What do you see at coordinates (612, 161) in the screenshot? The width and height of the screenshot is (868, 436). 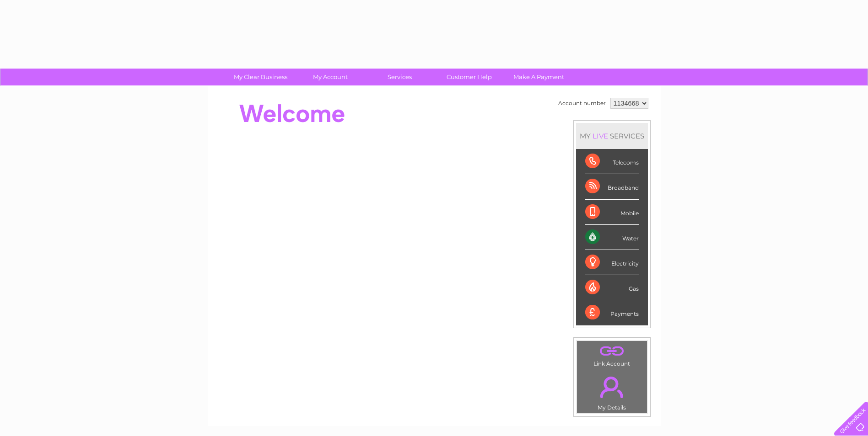 I see `div: Telecoms` at bounding box center [612, 161].